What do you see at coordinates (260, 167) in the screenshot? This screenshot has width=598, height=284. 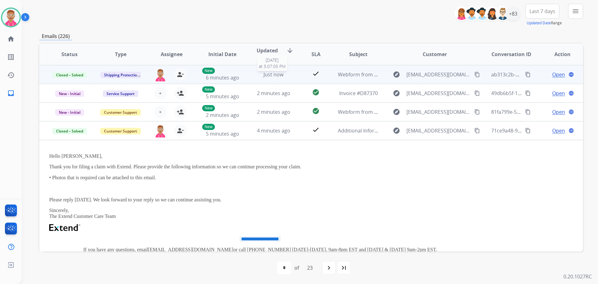 I see `p: Thank you for filing a claim with Extend. Please provide the following information so we can cont...` at bounding box center [260, 167].